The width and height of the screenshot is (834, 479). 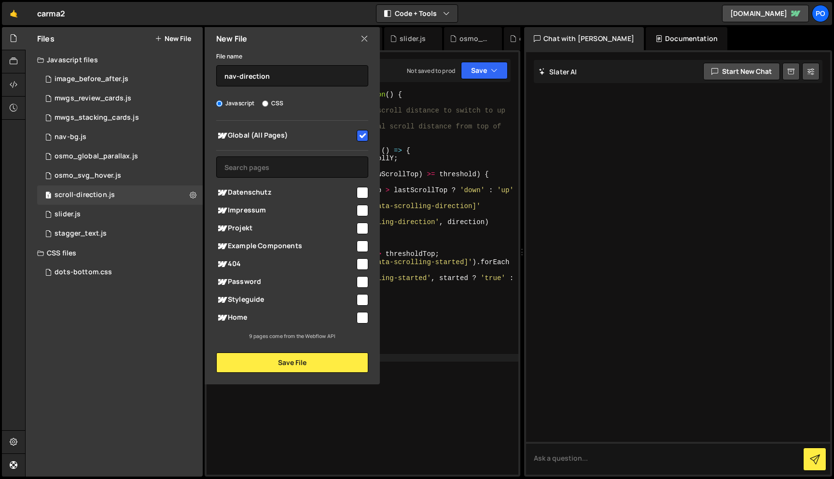 I want to click on input: CSS, so click(x=265, y=103).